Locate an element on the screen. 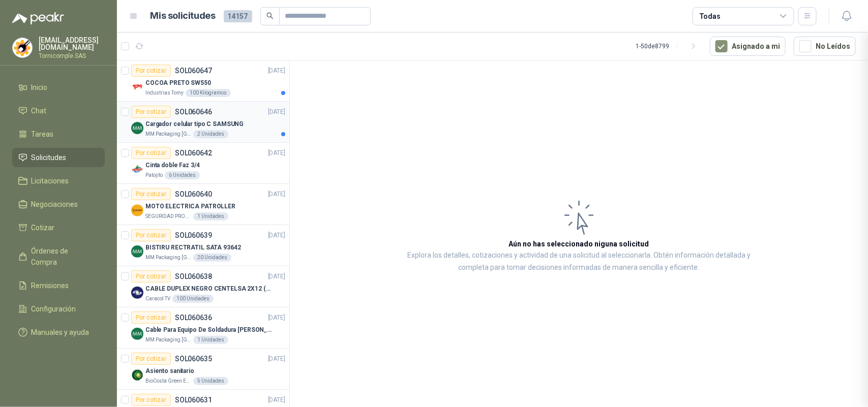  a: Negociaciones is located at coordinates (58, 205).